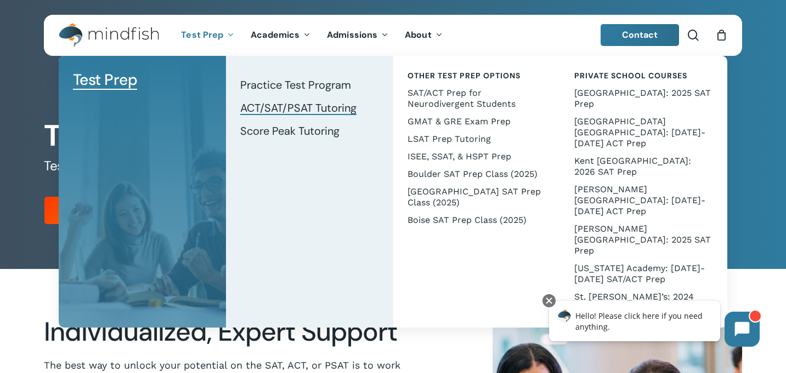 This screenshot has width=786, height=373. What do you see at coordinates (464, 76) in the screenshot?
I see `span: Other Test Prep Options` at bounding box center [464, 76].